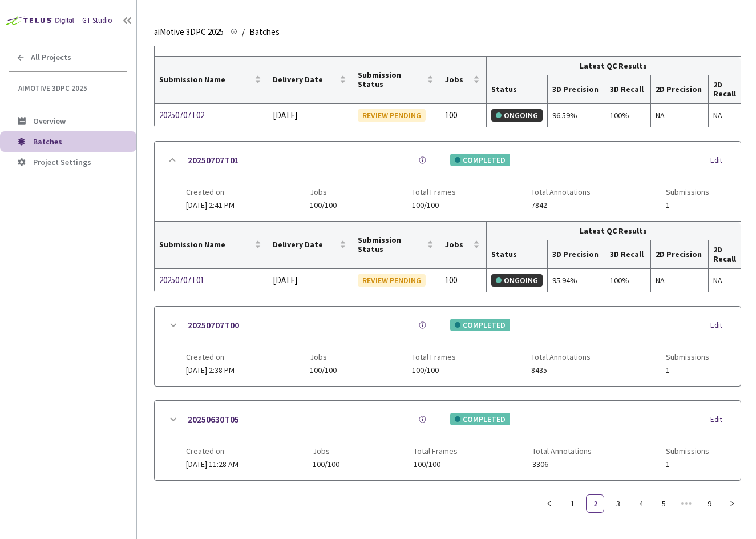  What do you see at coordinates (561, 370) in the screenshot?
I see `span: 8435` at bounding box center [561, 370].